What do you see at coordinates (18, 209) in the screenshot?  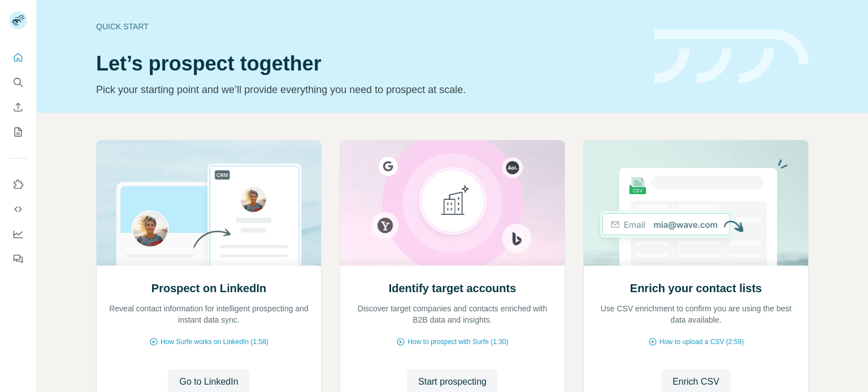 I see `button: Use Surfe API` at bounding box center [18, 209].